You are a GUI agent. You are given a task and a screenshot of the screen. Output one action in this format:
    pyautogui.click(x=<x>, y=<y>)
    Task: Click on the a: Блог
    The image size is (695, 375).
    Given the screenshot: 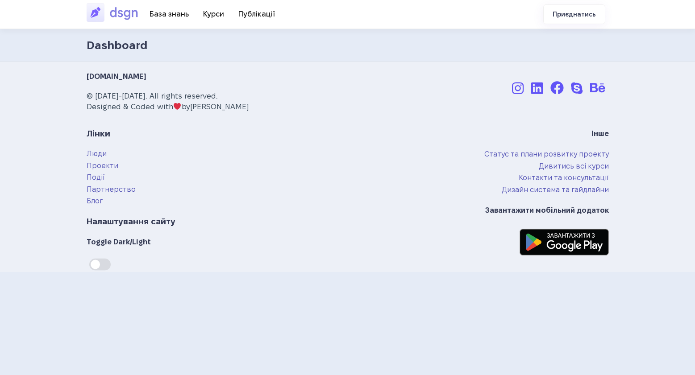 What is the action you would take?
    pyautogui.click(x=95, y=201)
    